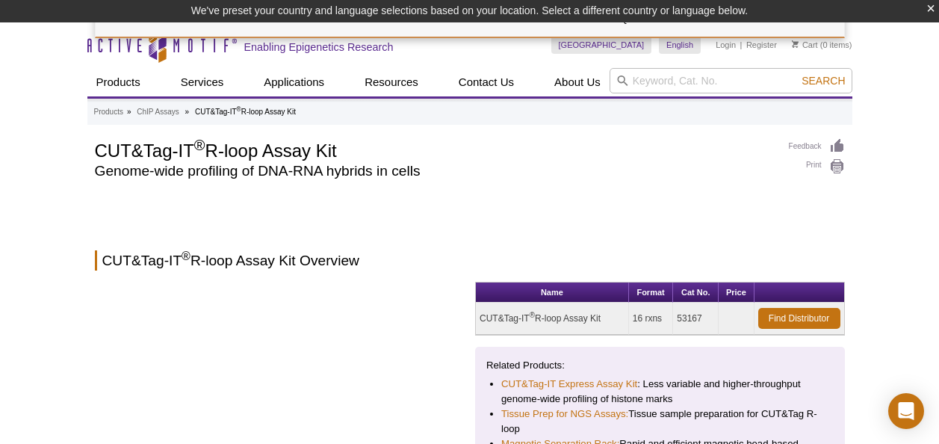 The height and width of the screenshot is (444, 939). What do you see at coordinates (736, 292) in the screenshot?
I see `th: Price` at bounding box center [736, 292].